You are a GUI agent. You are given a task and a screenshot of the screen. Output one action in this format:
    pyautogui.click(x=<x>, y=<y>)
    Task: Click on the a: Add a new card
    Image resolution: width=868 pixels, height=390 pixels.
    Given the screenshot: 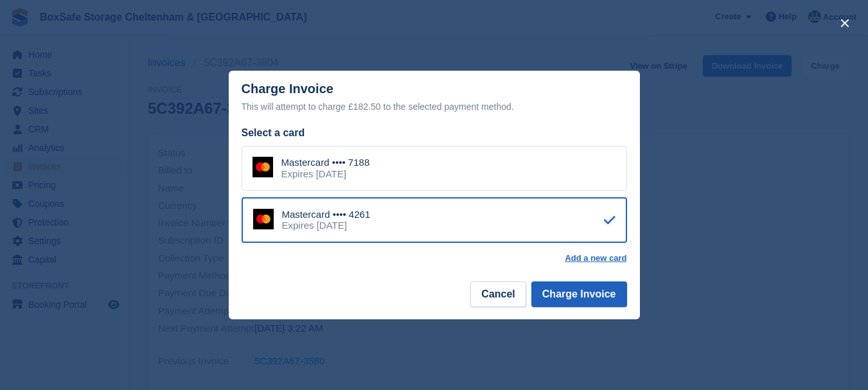 What is the action you would take?
    pyautogui.click(x=596, y=259)
    